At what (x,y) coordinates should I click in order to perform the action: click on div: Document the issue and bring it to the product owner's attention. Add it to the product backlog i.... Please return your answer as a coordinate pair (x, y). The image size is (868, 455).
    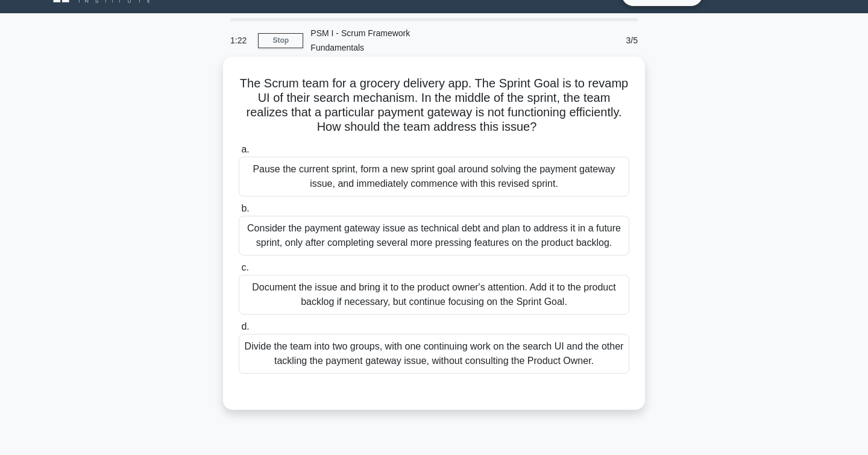
    Looking at the image, I should click on (434, 294).